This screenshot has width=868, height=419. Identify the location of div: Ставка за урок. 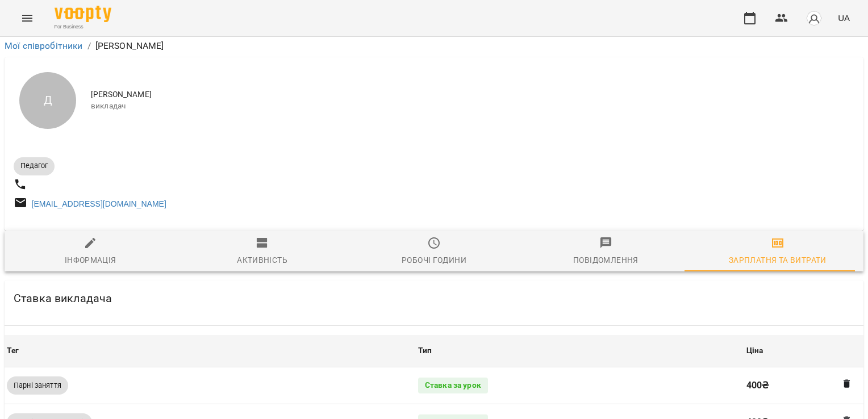
(453, 386).